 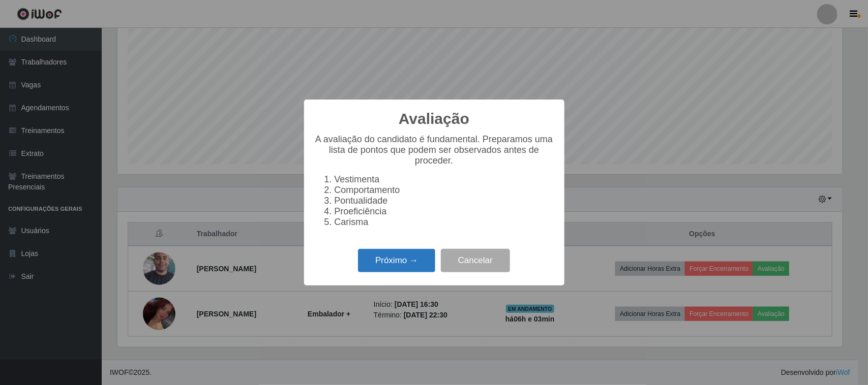 I want to click on p: A avaliação do candidato é fundamental. Preparamos uma lista de pontos que podem ser observados a..., so click(x=434, y=150).